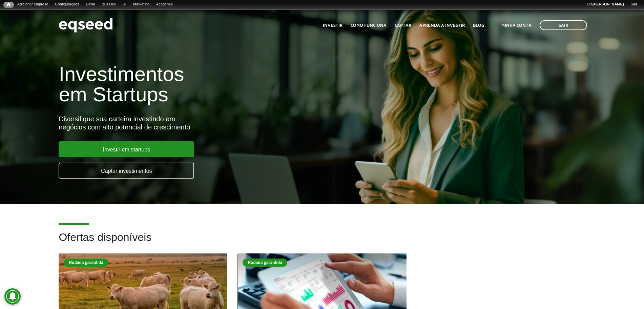 The width and height of the screenshot is (644, 309). I want to click on h1: Investimentos em Startups, so click(214, 84).